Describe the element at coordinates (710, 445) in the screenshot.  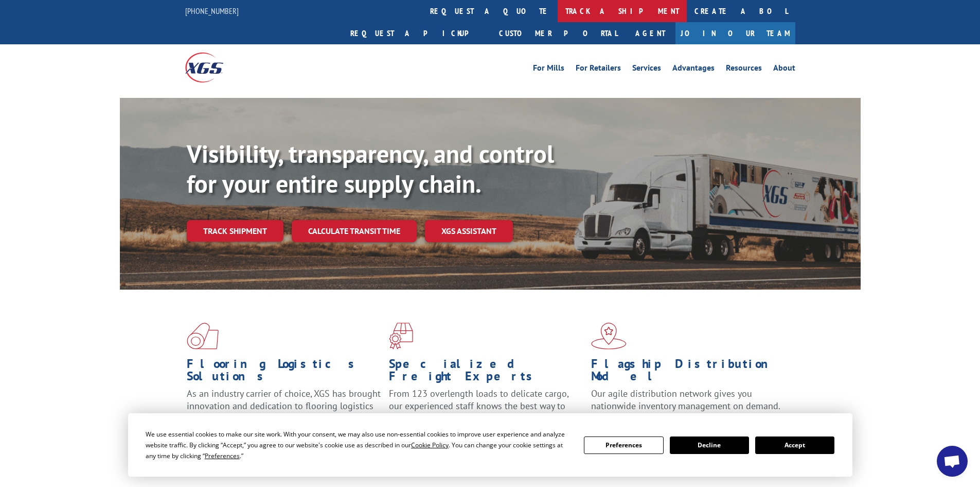
I see `button: Decline` at that location.